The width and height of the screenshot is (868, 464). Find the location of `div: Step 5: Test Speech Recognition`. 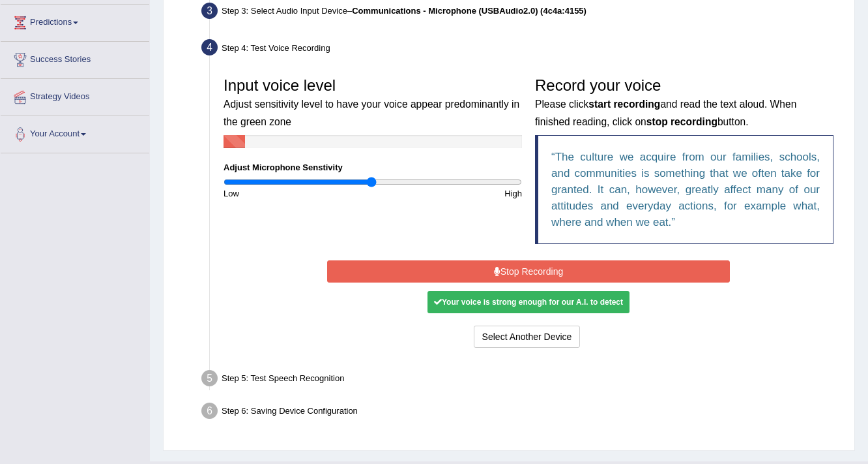

div: Step 5: Test Speech Recognition is located at coordinates (522, 380).